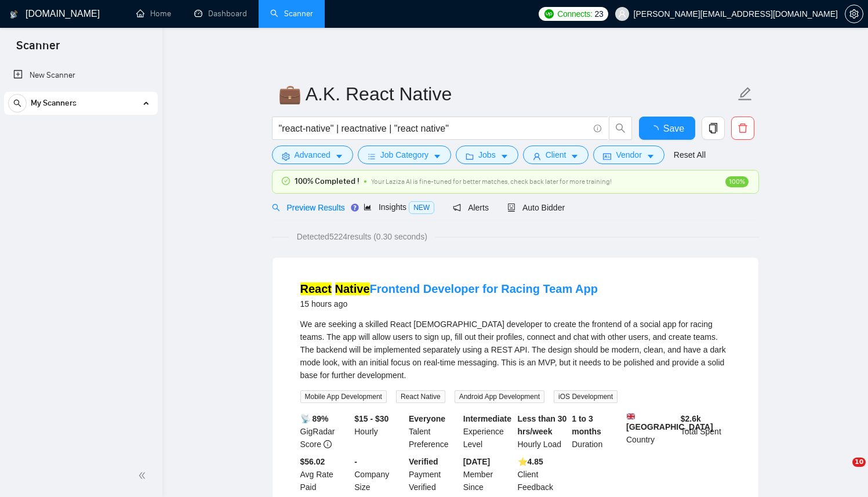 The image size is (868, 497). I want to click on span: Android App Development, so click(499, 397).